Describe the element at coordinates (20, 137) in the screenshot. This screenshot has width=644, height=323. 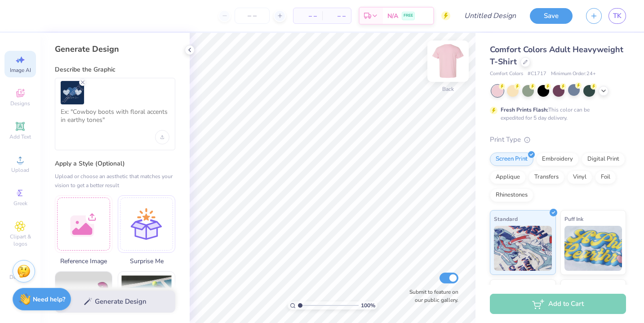
I see `span: Add Text` at that location.